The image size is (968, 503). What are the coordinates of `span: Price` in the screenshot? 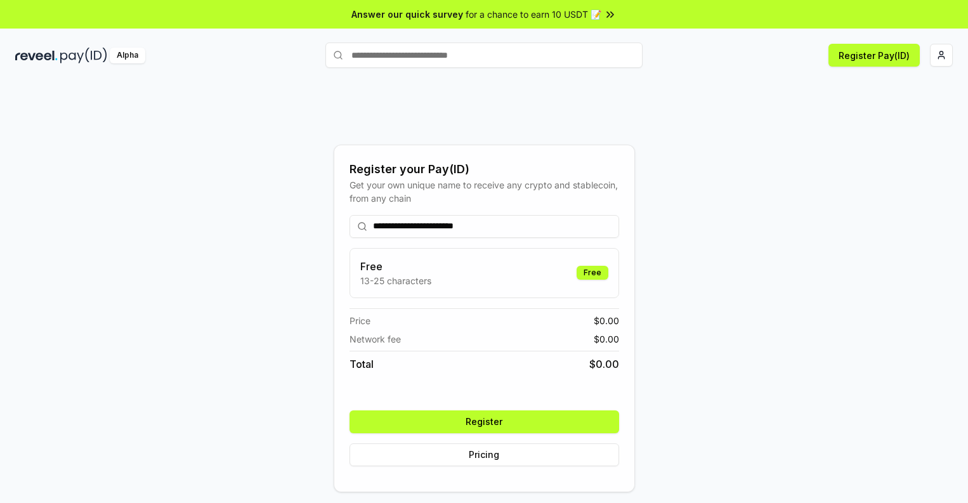 It's located at (359, 320).